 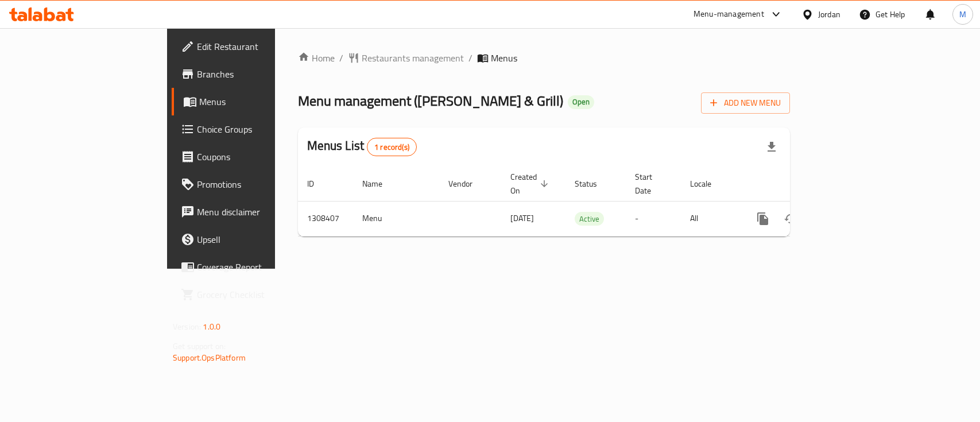 I want to click on table: enhanced table, so click(x=583, y=201).